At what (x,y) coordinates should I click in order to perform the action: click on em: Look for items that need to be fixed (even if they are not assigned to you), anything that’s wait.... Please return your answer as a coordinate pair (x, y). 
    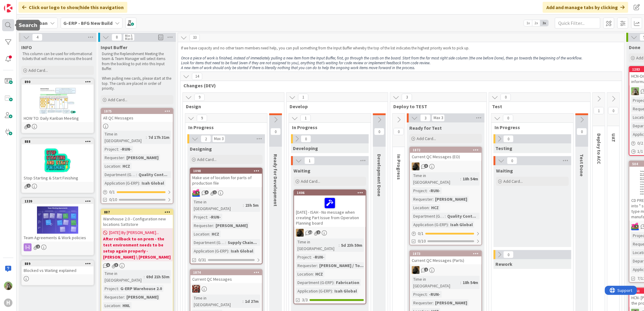
    Looking at the image, I should click on (306, 63).